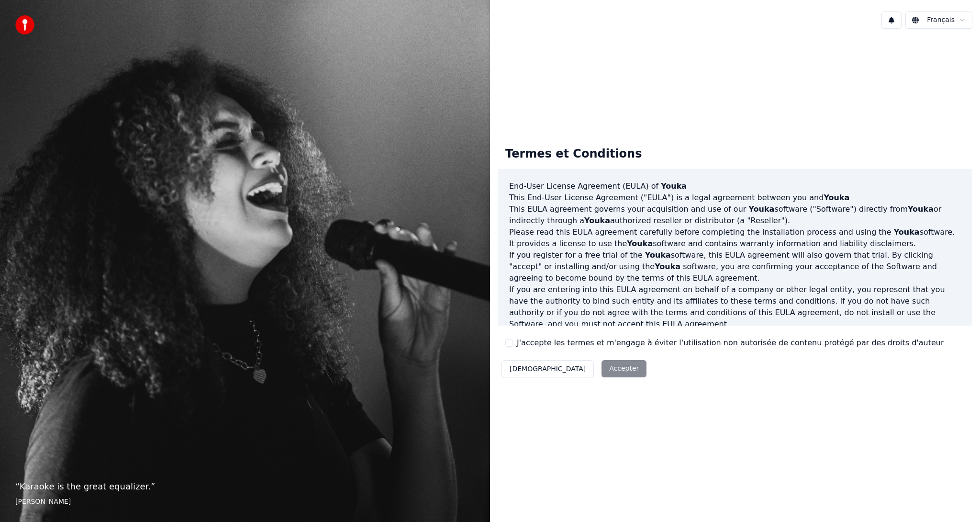  Describe the element at coordinates (734, 187) in the screenshot. I see `h3: End-User License Agreement (EULA) of` at that location.